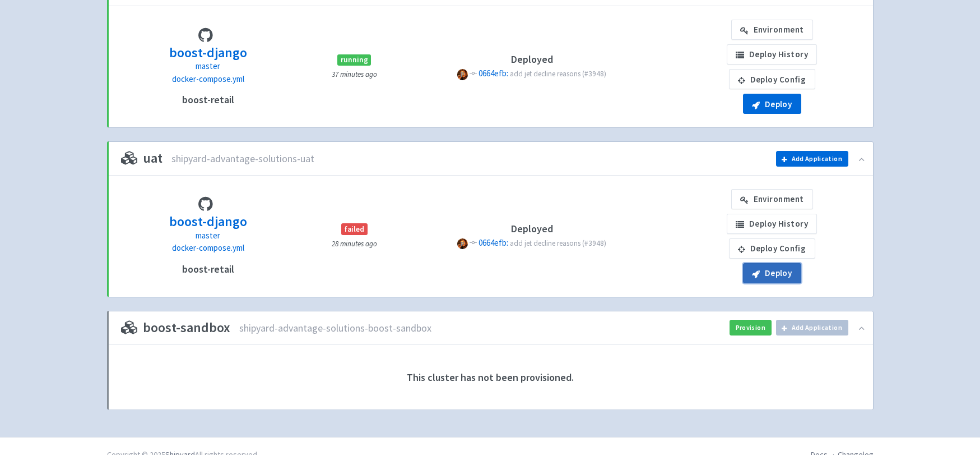  I want to click on small: 28 minutes ago, so click(354, 243).